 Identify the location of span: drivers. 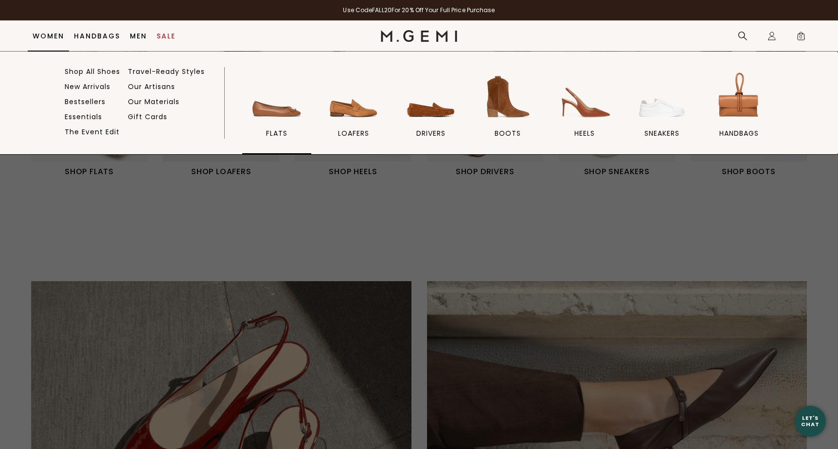
(431, 133).